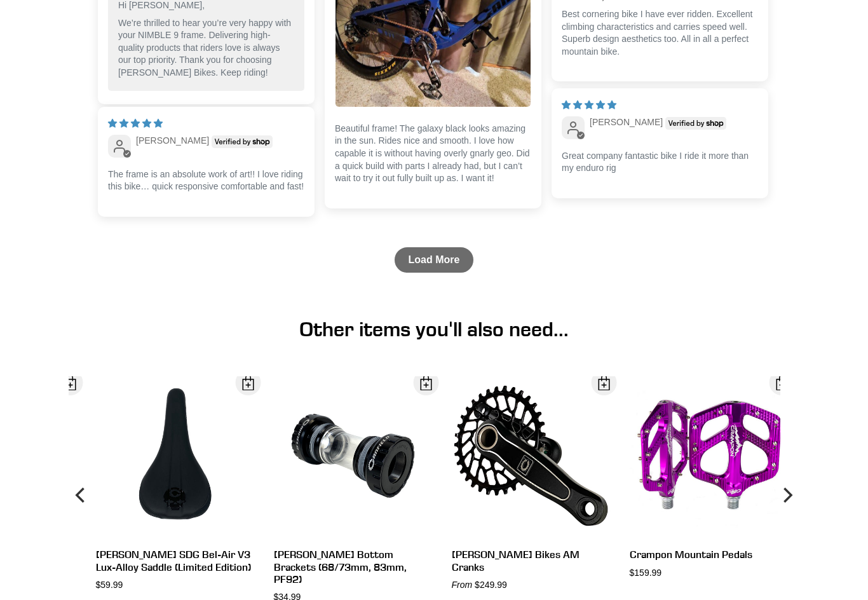  I want to click on a: Load More, so click(434, 260).